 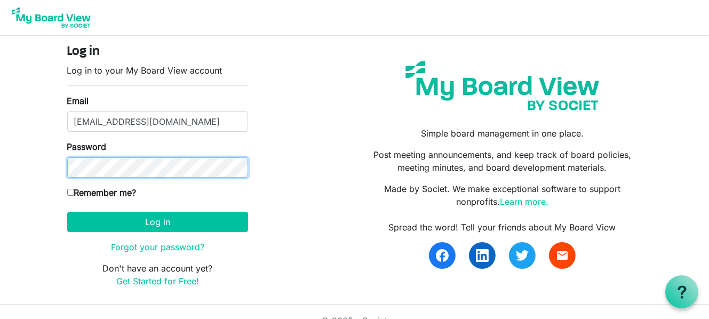 I want to click on keeper-lock: Open Keeper Popup, so click(x=235, y=167).